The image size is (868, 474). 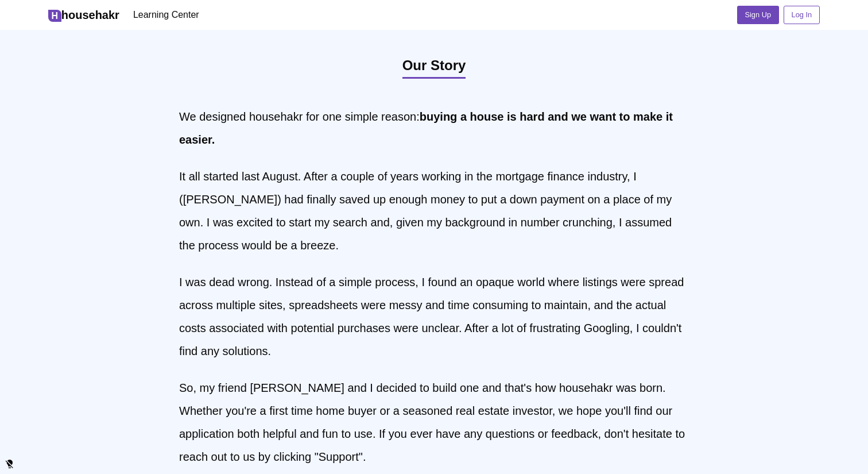 I want to click on p: We designed househakr for one simple reason:, so click(x=434, y=128).